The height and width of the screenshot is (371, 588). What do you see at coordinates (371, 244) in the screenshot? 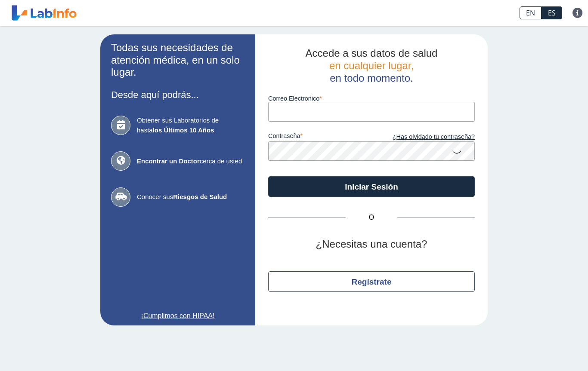
I see `h2: ¿Necesitas una cuenta?` at bounding box center [371, 244].